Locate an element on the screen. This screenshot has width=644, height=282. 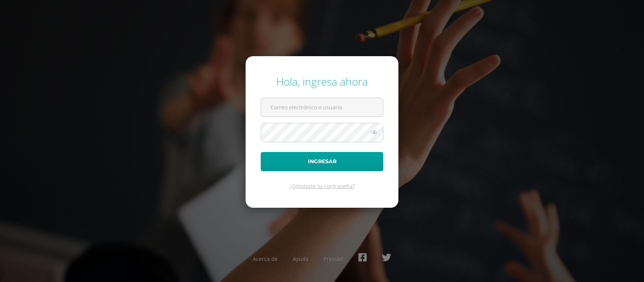
a: Ayuda is located at coordinates (300, 259).